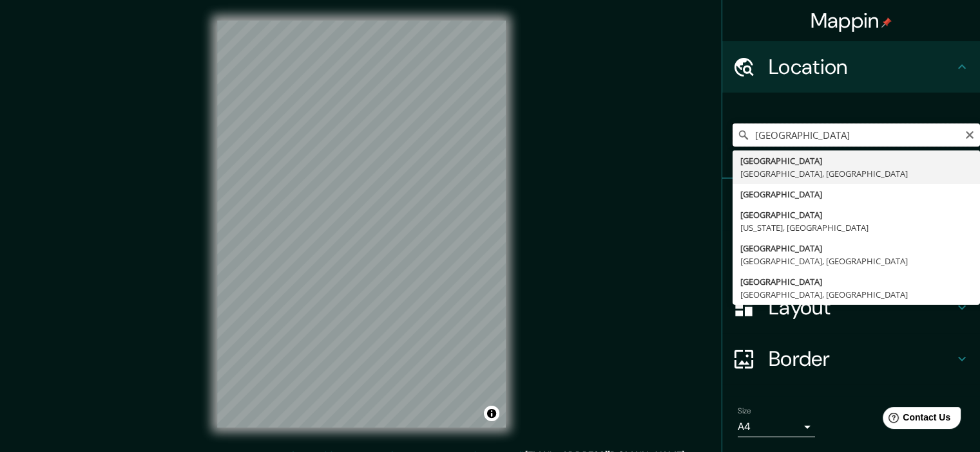  Describe the element at coordinates (970, 134) in the screenshot. I see `button: Clear` at that location.